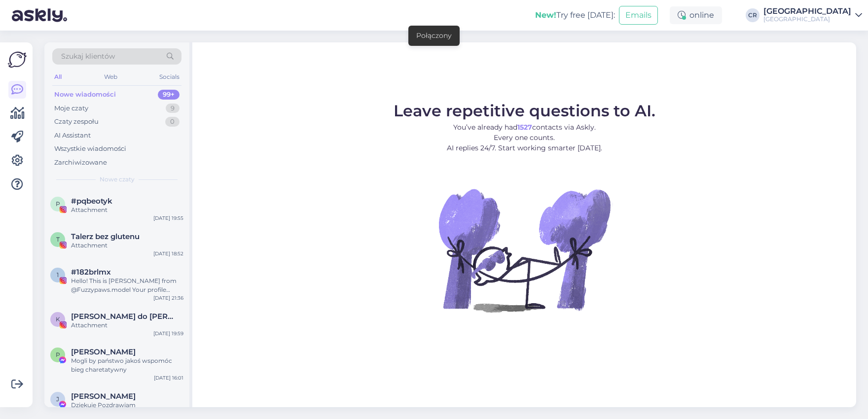  Describe the element at coordinates (123, 317) in the screenshot. I see `span: Korty do padla I Szczecin` at that location.